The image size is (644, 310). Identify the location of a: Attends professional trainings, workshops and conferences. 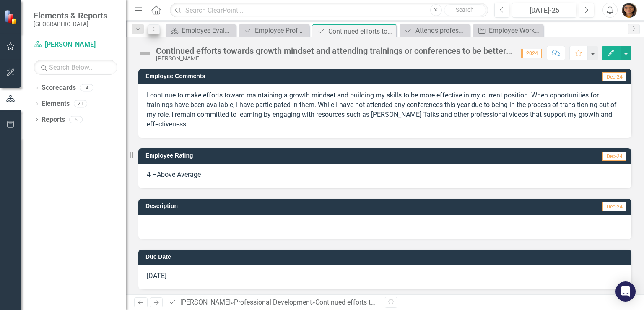
(434, 30).